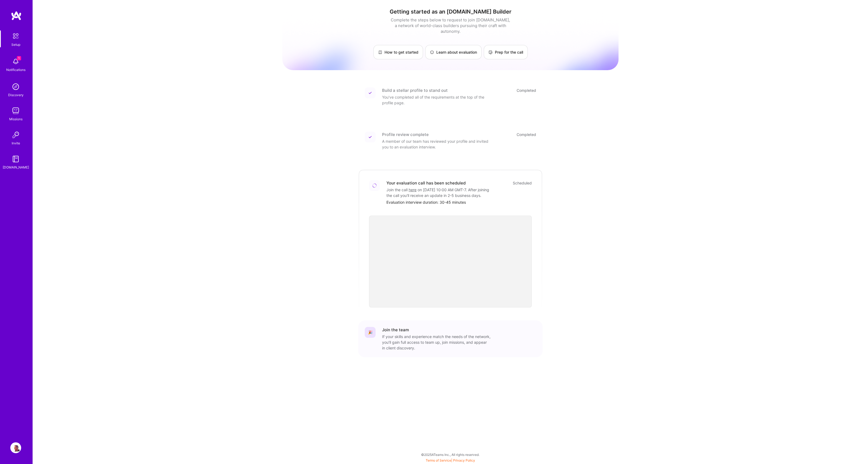 Image resolution: width=868 pixels, height=464 pixels. What do you see at coordinates (19, 58) in the screenshot?
I see `span: 1` at bounding box center [19, 58].